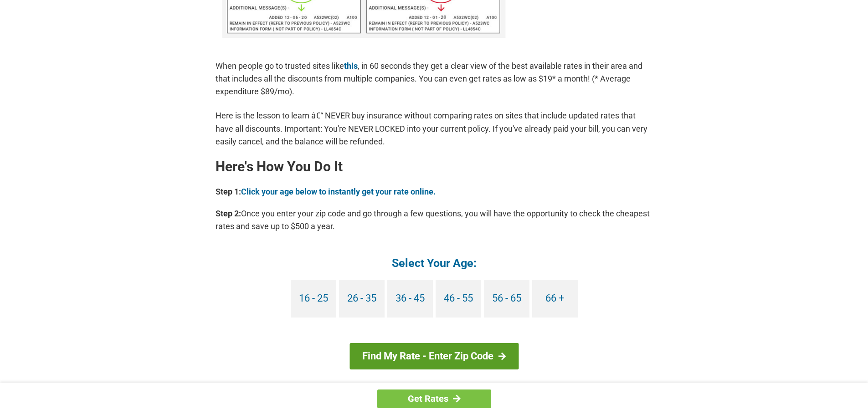 This screenshot has width=868, height=415. I want to click on b: Step 1:, so click(228, 191).